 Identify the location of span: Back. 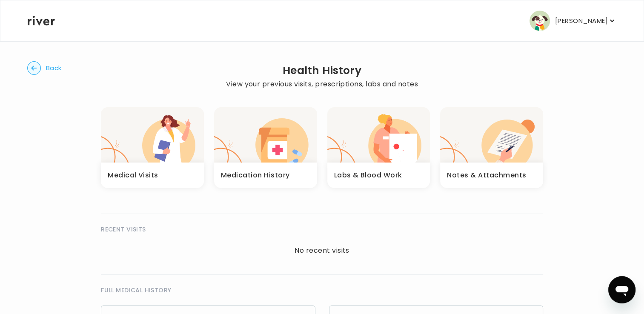
(53, 68).